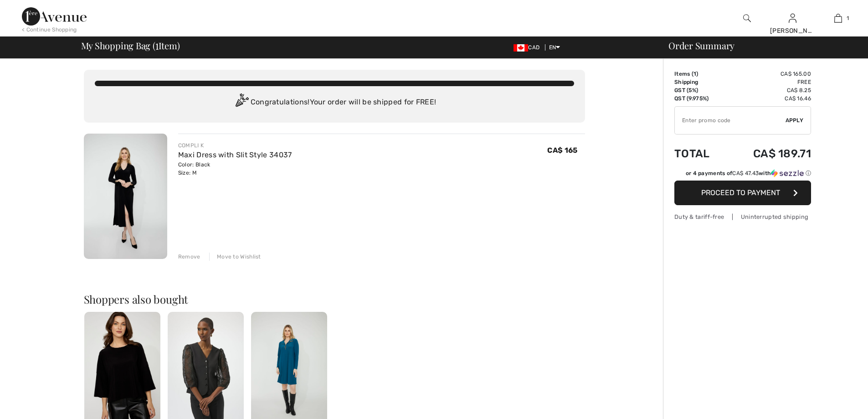 This screenshot has width=868, height=419. I want to click on div: < Continue Shopping, so click(49, 30).